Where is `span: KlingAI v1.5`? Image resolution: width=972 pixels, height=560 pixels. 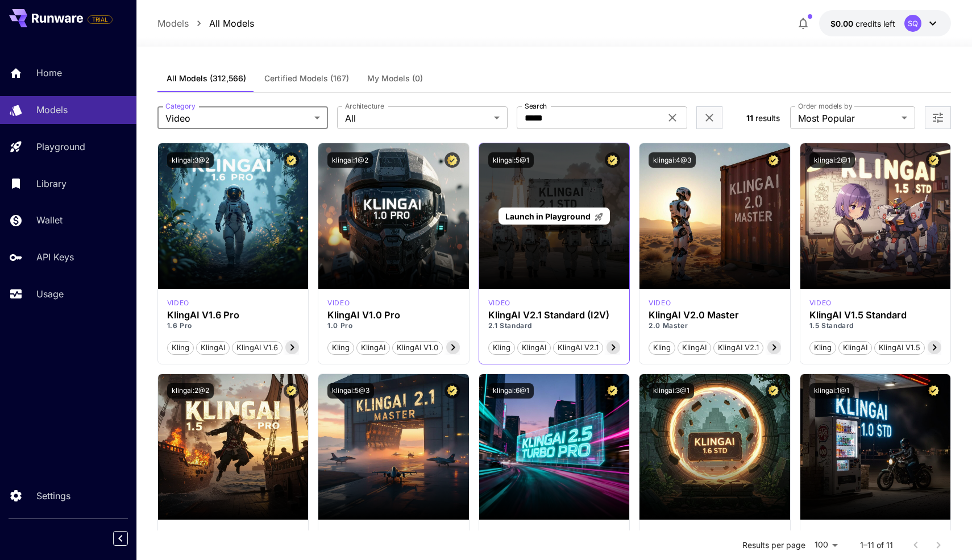
span: KlingAI v1.5 is located at coordinates (900, 347).